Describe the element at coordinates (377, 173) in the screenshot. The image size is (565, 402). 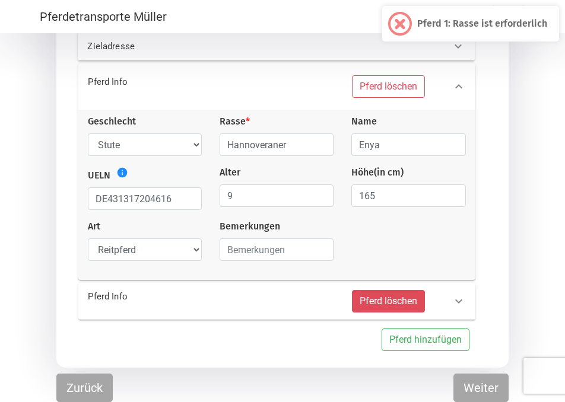
I see `label: Höhe (in cm)` at that location.